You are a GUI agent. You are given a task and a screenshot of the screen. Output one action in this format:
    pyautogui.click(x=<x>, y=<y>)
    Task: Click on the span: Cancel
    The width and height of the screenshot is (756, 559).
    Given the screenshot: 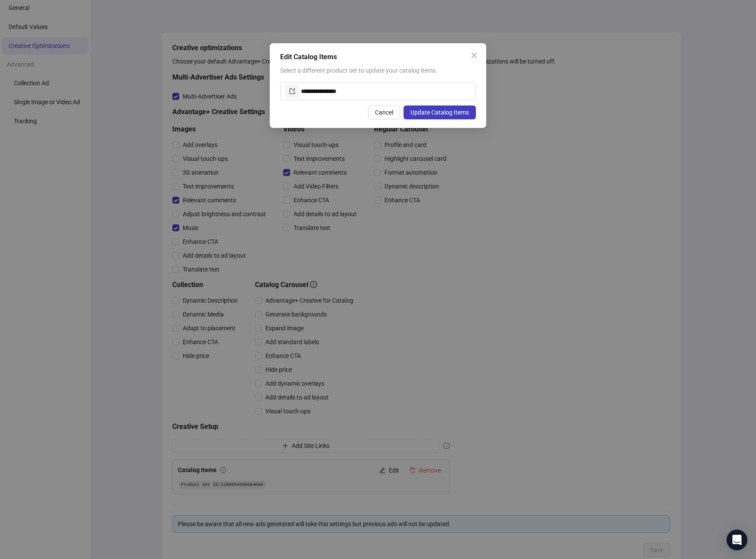 What is the action you would take?
    pyautogui.click(x=384, y=113)
    